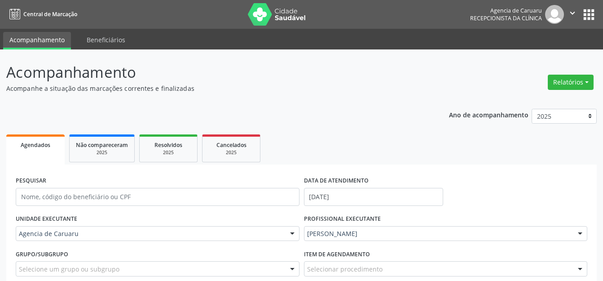 This screenshot has height=281, width=603. Describe the element at coordinates (69, 269) in the screenshot. I see `span: Selecione um grupo ou subgrupo` at that location.